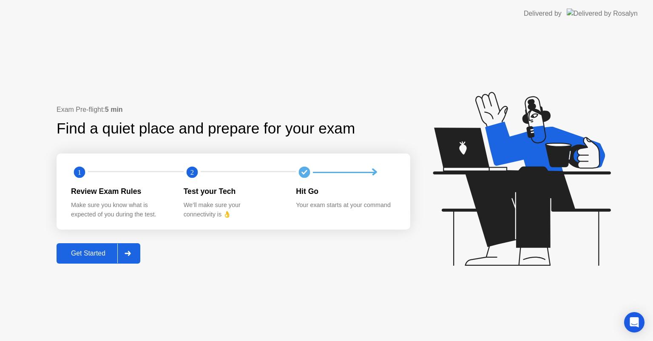 The image size is (653, 341). Describe the element at coordinates (120, 210) in the screenshot. I see `div: Make sure you know what is expected of you during the test.` at that location.